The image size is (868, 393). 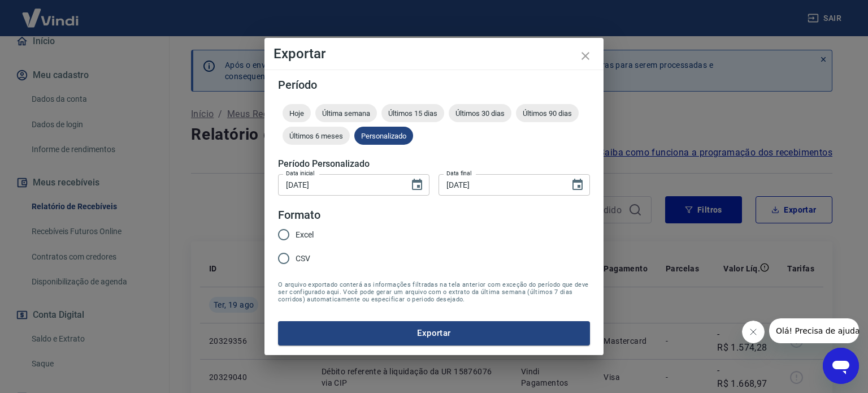 I want to click on span: Últimos 30 dias, so click(x=480, y=113).